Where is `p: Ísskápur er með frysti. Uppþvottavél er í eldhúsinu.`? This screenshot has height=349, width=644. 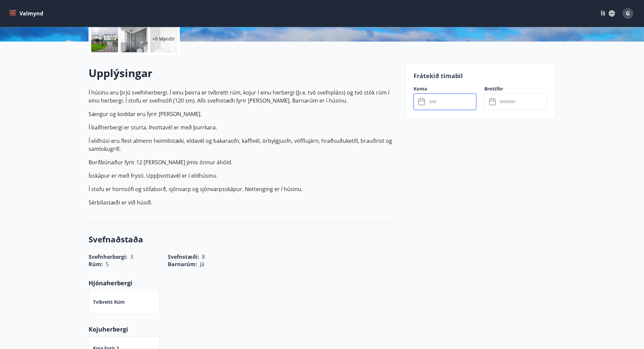
p: Ísskápur er með frysti. Uppþvottavél er í eldhúsinu. is located at coordinates (243, 176).